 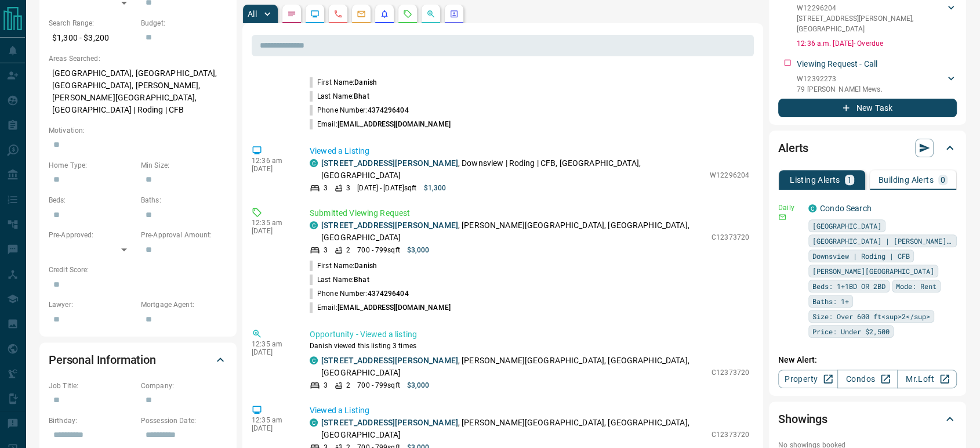 What do you see at coordinates (183, 235) in the screenshot?
I see `p: Pre-Approval Amount:` at bounding box center [183, 235].